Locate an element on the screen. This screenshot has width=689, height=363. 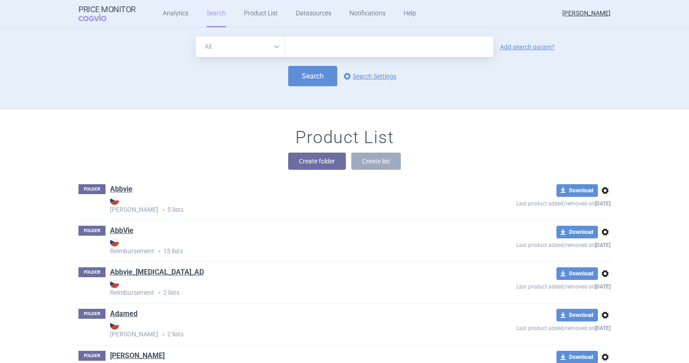
span: COGVIO is located at coordinates (99, 18).